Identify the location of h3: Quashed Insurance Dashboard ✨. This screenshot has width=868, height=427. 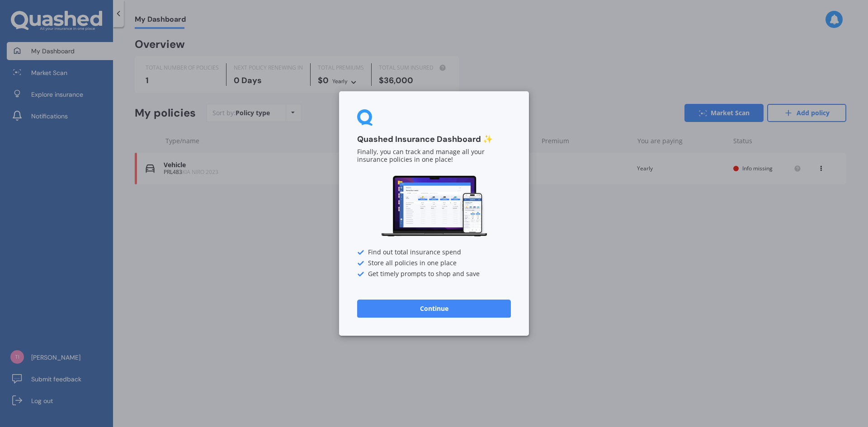
(434, 140).